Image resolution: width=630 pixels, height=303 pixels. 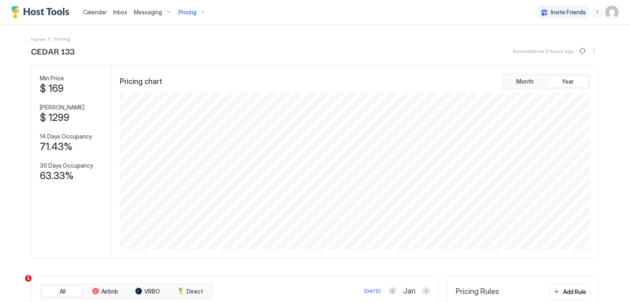 What do you see at coordinates (57, 176) in the screenshot?
I see `span: 63.33%` at bounding box center [57, 176].